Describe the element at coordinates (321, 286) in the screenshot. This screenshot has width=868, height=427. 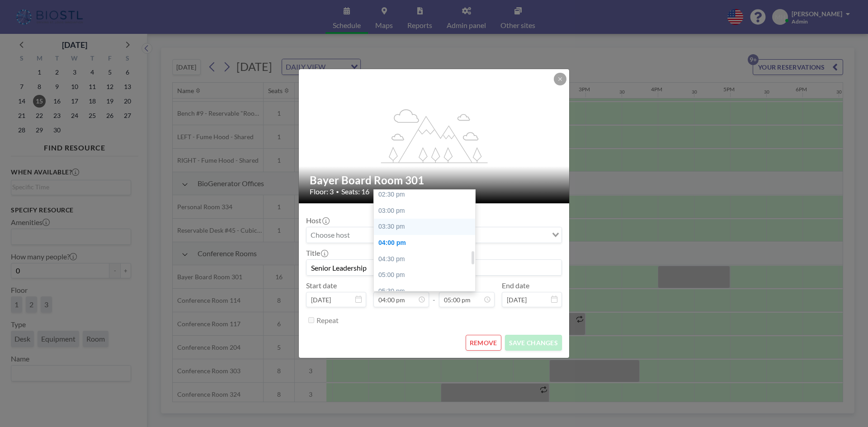
I see `label: Start date` at that location.